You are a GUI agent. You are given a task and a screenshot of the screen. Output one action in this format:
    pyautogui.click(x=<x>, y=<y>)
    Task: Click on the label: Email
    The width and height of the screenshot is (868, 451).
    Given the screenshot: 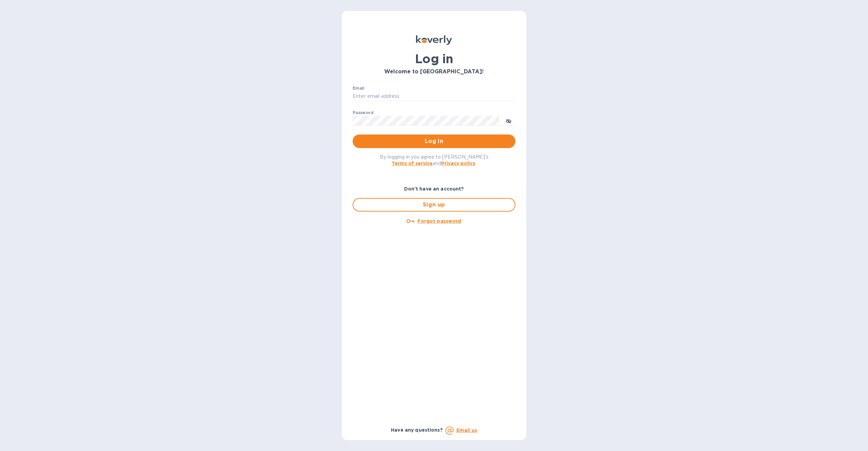 What is the action you would take?
    pyautogui.click(x=359, y=88)
    